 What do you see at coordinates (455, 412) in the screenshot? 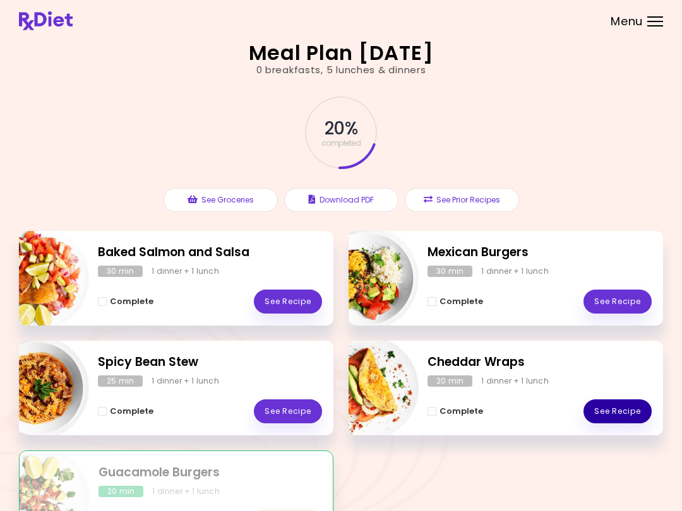
I see `button: Complete - Cheddar Wraps` at bounding box center [455, 412].